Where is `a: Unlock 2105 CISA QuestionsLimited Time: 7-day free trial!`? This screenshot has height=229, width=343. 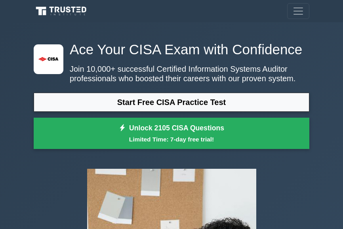
a: Unlock 2105 CISA QuestionsLimited Time: 7-day free trial! is located at coordinates (172, 134).